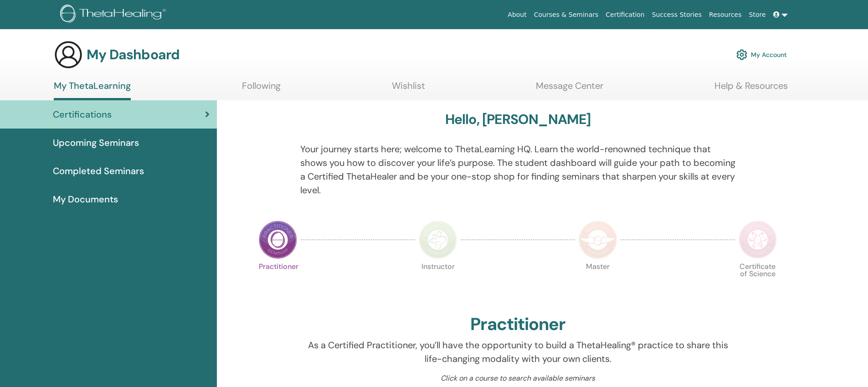 The image size is (868, 387). Describe the element at coordinates (625, 14) in the screenshot. I see `a: Certification` at that location.